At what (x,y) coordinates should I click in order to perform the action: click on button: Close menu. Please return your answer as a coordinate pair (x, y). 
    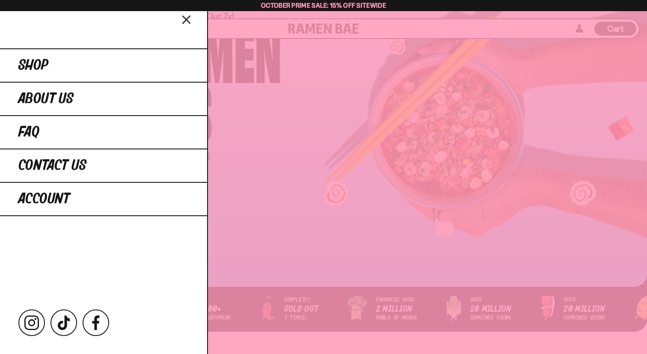
    Looking at the image, I should click on (187, 19).